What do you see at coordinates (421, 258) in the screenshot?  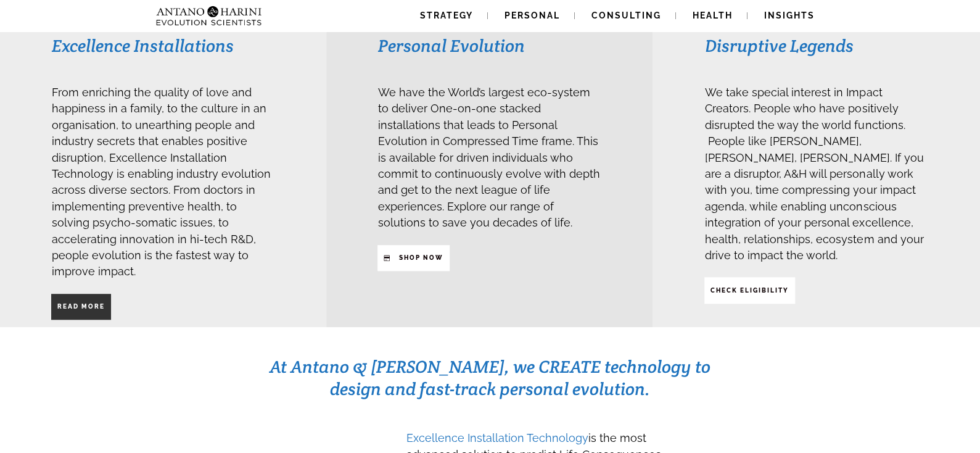 I see `strong: SHop NOW` at bounding box center [421, 258].